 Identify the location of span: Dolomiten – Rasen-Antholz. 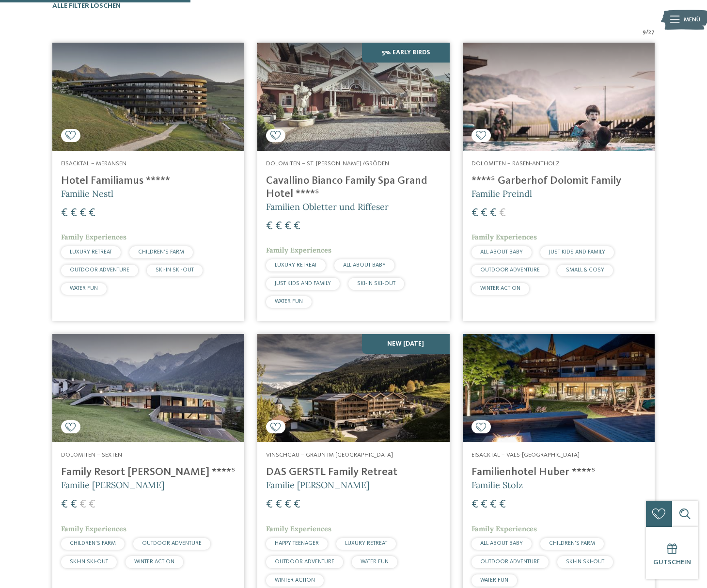
(515, 163).